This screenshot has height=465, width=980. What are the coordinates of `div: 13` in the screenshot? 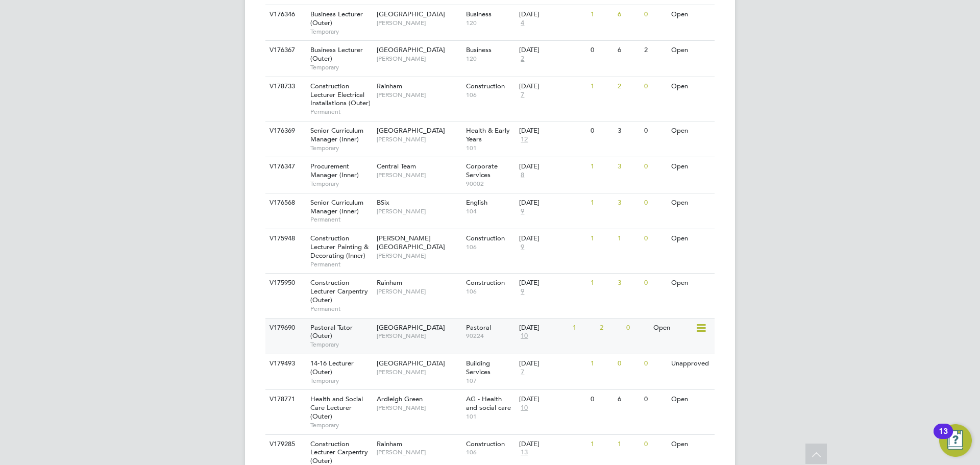 It's located at (943, 438).